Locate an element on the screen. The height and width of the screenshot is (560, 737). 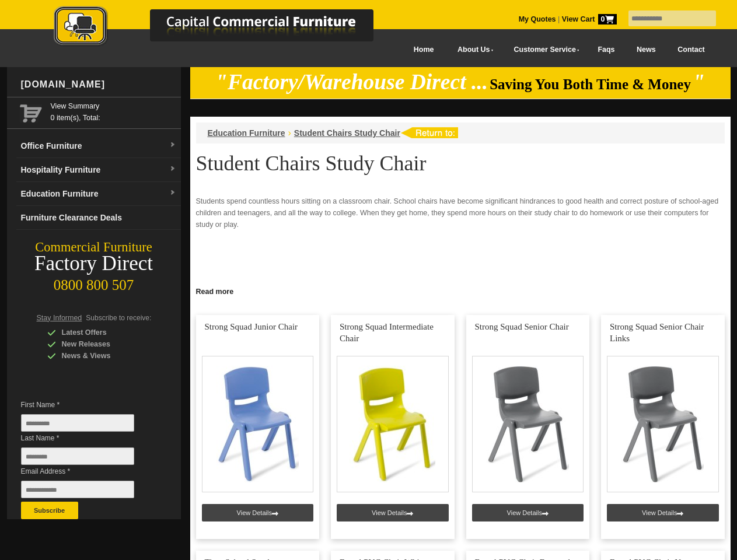
input: Last Name * is located at coordinates (78, 456).